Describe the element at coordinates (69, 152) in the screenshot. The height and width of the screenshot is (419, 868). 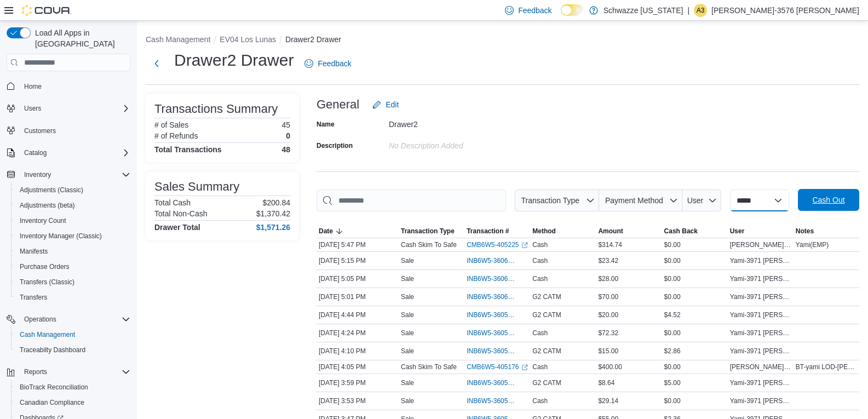
I see `button: Catalog` at that location.